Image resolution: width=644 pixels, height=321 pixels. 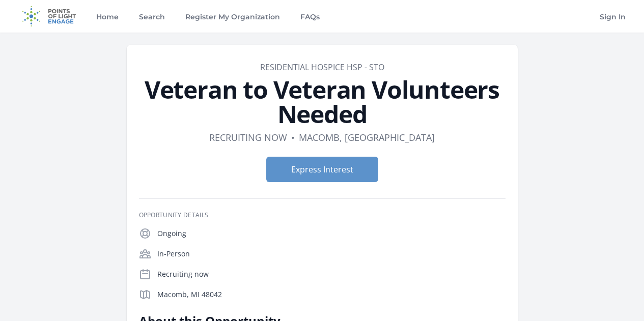 What do you see at coordinates (322, 216) in the screenshot?
I see `h3: Opportunity Details` at bounding box center [322, 216].